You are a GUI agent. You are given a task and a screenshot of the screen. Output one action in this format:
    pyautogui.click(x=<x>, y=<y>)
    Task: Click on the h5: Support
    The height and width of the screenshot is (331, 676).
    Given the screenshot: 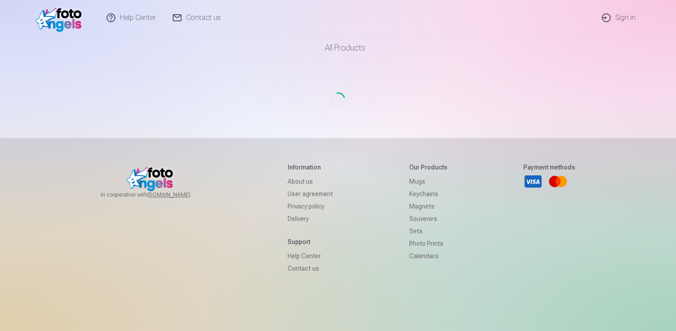 What is the action you would take?
    pyautogui.click(x=310, y=242)
    